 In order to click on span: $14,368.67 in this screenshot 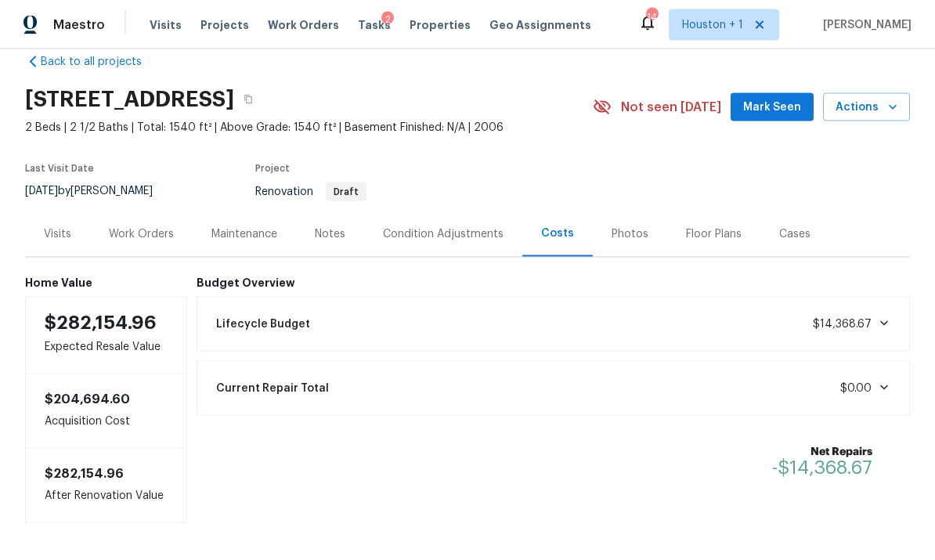, I will do `click(842, 324)`.